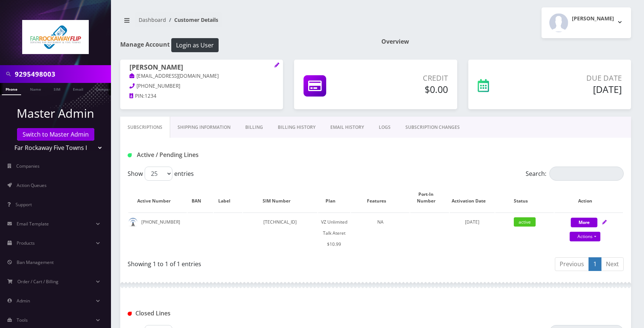  I want to click on a: Switch to Master Admin, so click(56, 134).